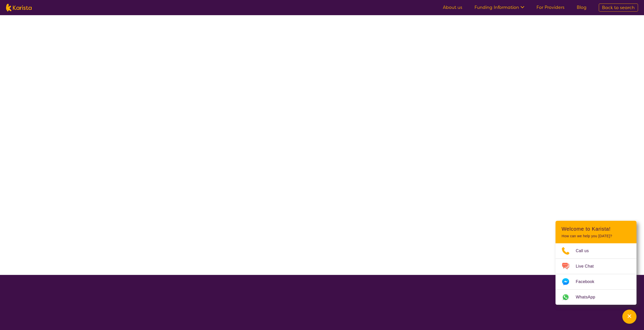 The image size is (644, 330). What do you see at coordinates (618, 8) in the screenshot?
I see `a: Back to search` at bounding box center [618, 8].